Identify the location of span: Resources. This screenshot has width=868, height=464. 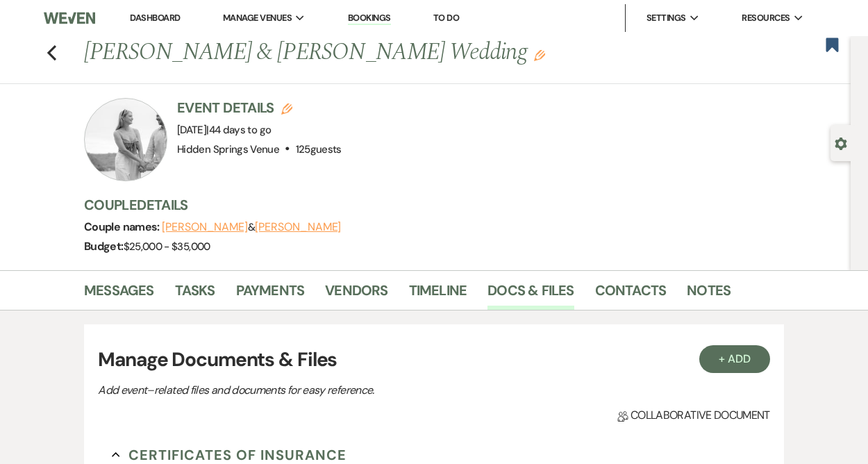
(766, 18).